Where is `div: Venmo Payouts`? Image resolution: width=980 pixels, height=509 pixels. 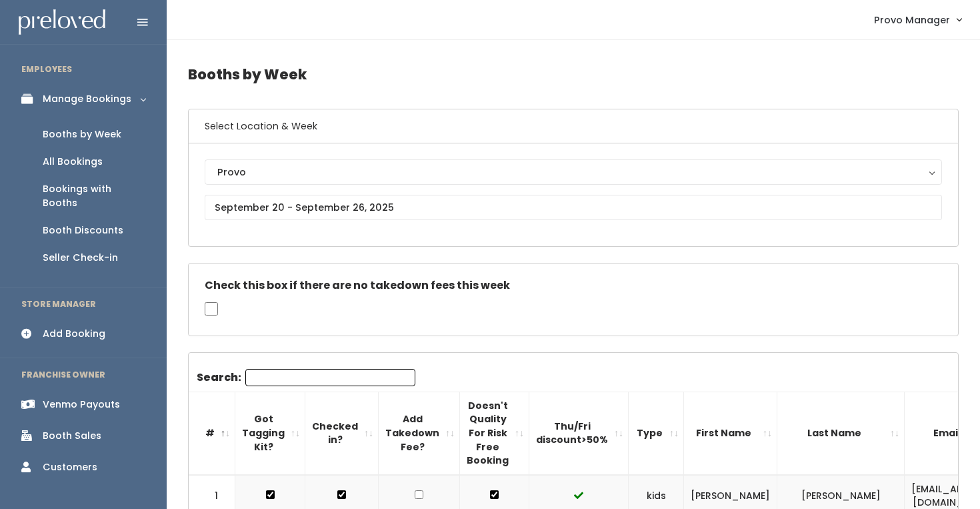 div: Venmo Payouts is located at coordinates (82, 405).